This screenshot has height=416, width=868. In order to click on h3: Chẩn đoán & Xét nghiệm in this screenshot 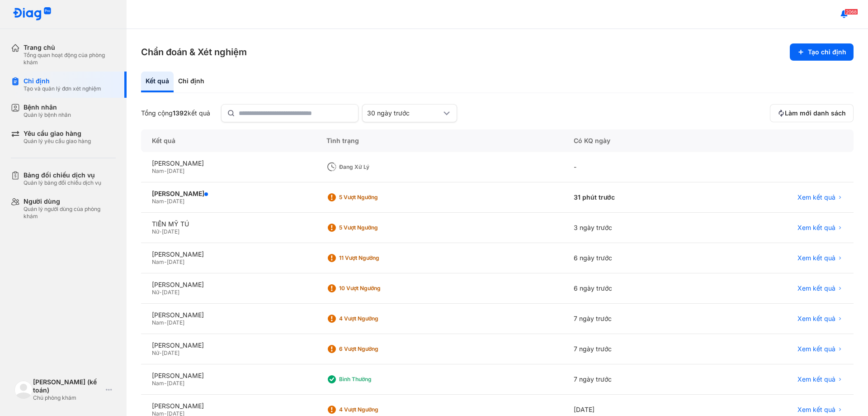, I will do `click(194, 52)`.